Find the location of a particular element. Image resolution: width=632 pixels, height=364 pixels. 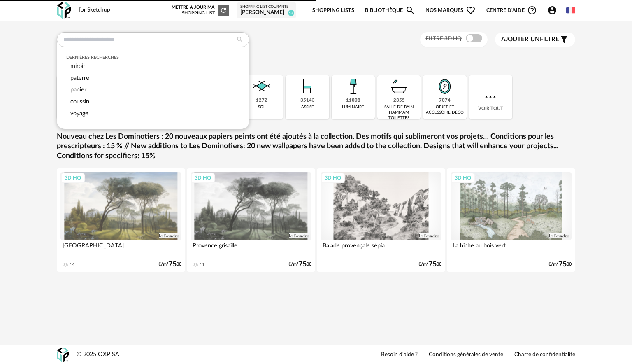

span: Centre d'aideHelp Circle Outline icon is located at coordinates (512, 10).